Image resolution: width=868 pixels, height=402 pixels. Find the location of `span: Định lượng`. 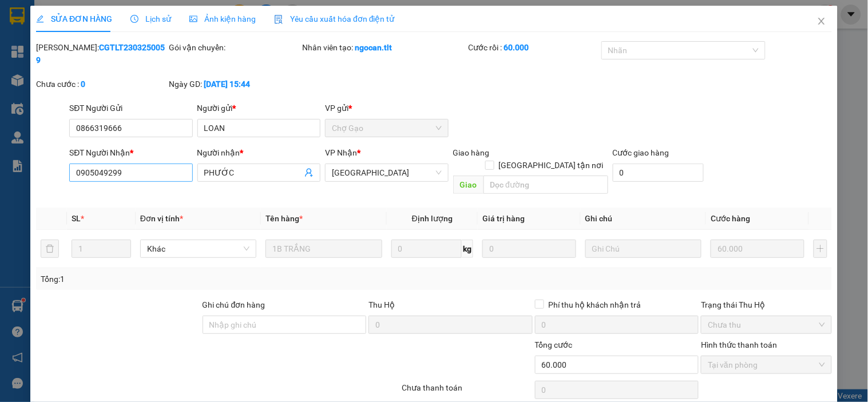

span: Định lượng is located at coordinates (432, 218).